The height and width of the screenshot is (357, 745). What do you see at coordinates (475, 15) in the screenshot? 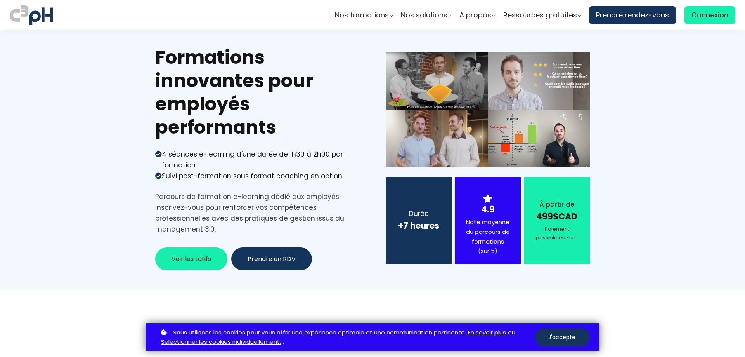
I see `span: A propos` at bounding box center [475, 15].